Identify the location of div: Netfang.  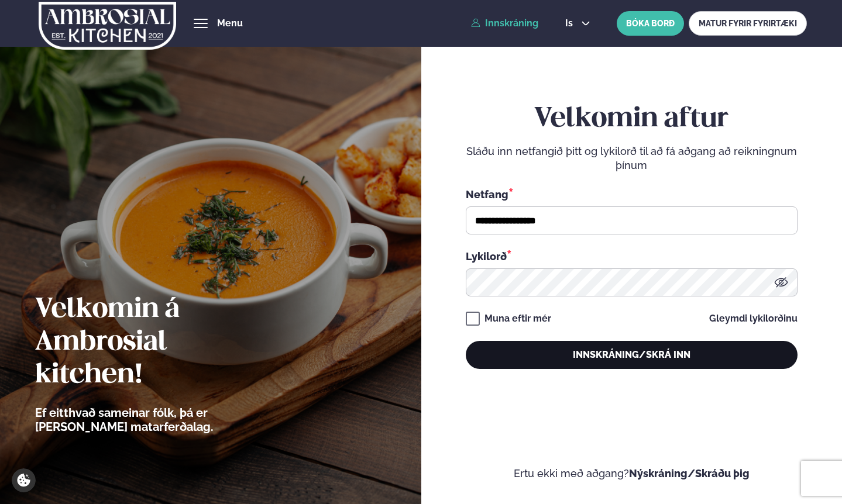
(631, 194).